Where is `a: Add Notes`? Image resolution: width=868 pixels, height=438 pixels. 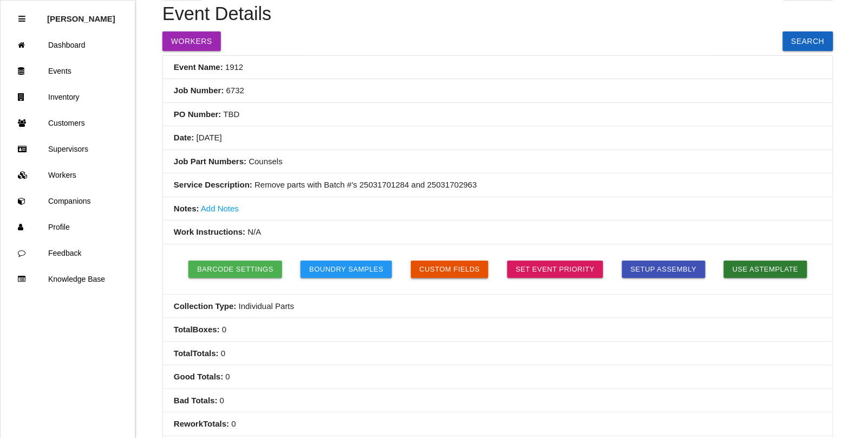
a: Add Notes is located at coordinates (220, 208).